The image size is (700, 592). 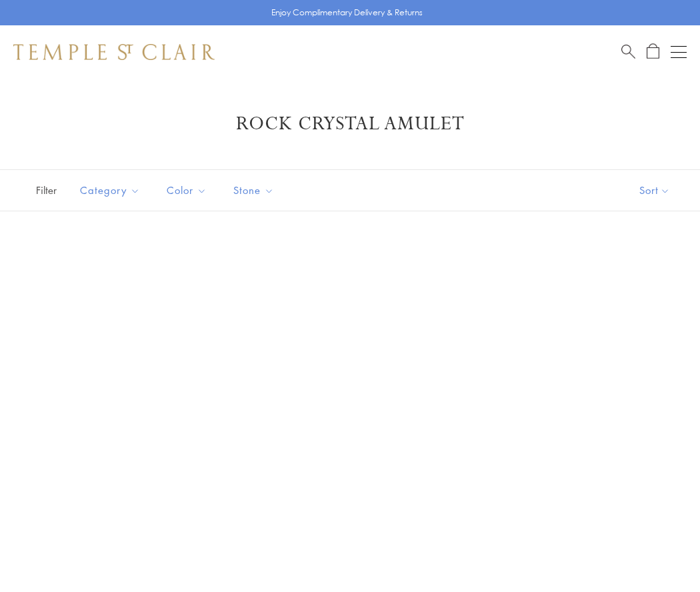 What do you see at coordinates (186, 190) in the screenshot?
I see `button: Color` at bounding box center [186, 190].